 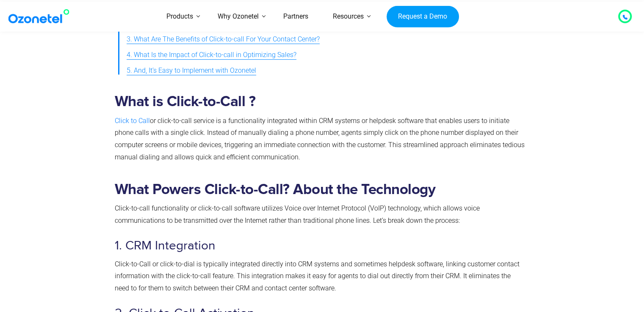 I want to click on span: or click-to-call service is a functionality integrated within CRM systems or helpdesk software th..., so click(x=319, y=139).